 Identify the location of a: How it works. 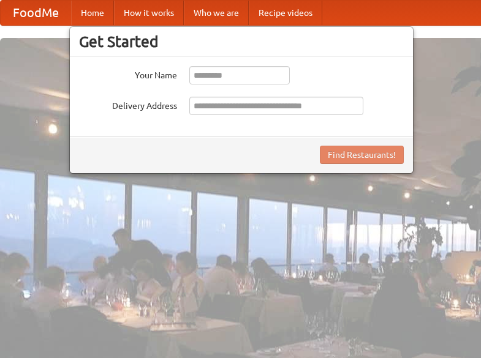
(149, 13).